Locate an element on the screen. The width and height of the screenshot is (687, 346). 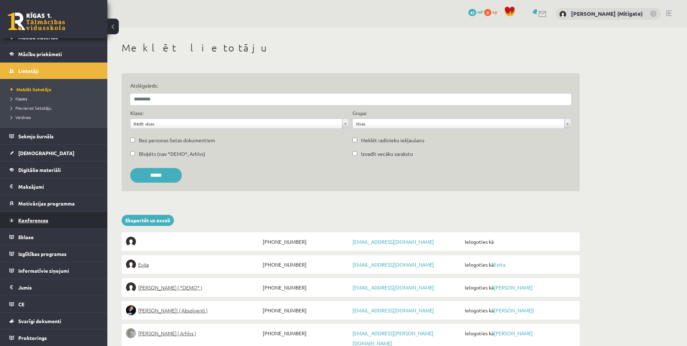
a: Veidnes is located at coordinates (55, 117).